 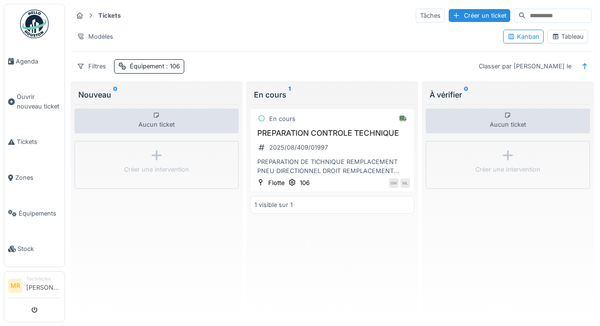 What do you see at coordinates (91, 66) in the screenshot?
I see `div: Filtres` at bounding box center [91, 66].